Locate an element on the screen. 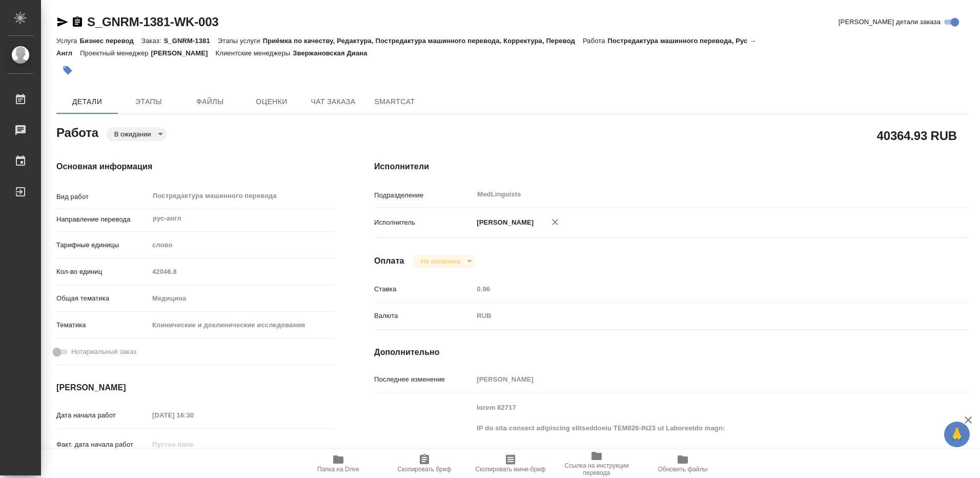 The height and width of the screenshot is (478, 980). p: Исполнитель is located at coordinates (423, 222).